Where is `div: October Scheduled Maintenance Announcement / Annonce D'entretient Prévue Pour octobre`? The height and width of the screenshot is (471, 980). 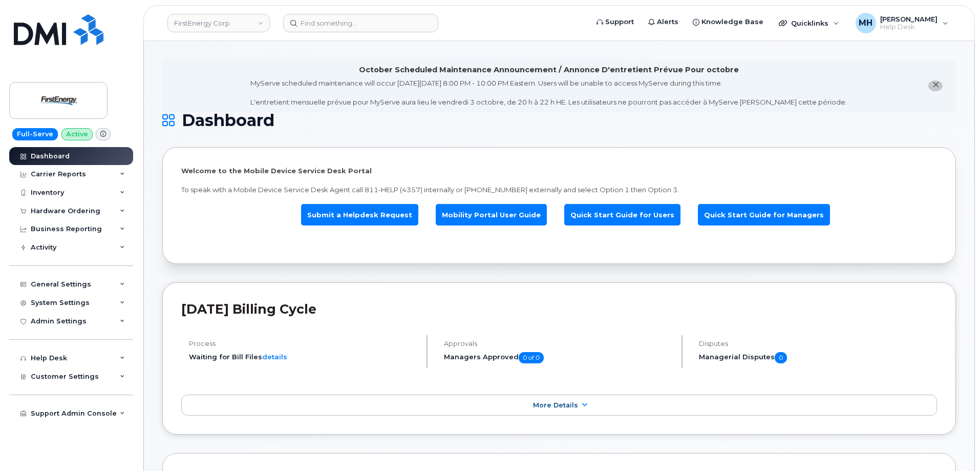
div: October Scheduled Maintenance Announcement / Annonce D'entretient Prévue Pour octobre is located at coordinates (549, 70).